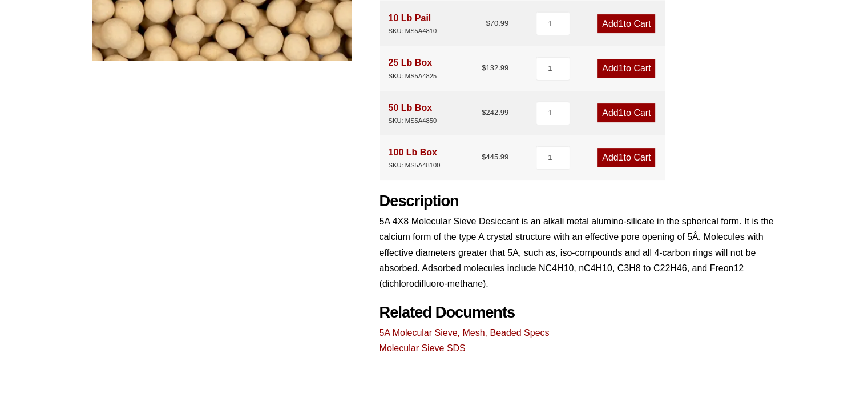 The image size is (868, 397). Describe the element at coordinates (413, 120) in the screenshot. I see `div: SKU: MS5A4850` at that location.